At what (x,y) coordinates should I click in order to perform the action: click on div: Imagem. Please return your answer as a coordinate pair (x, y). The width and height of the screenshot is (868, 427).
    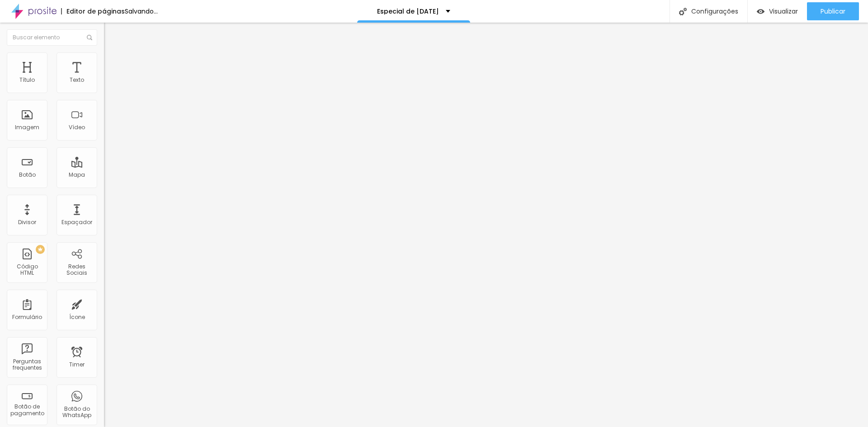
    Looking at the image, I should click on (27, 128).